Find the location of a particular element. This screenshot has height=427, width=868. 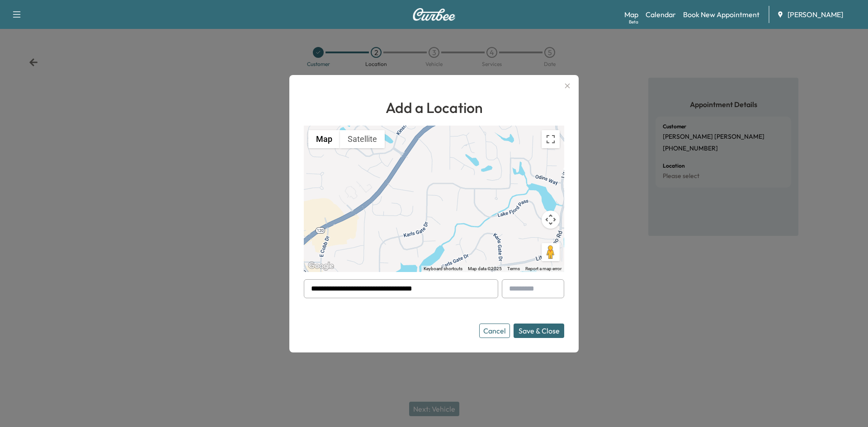

button: Map camera controls is located at coordinates (550, 219).